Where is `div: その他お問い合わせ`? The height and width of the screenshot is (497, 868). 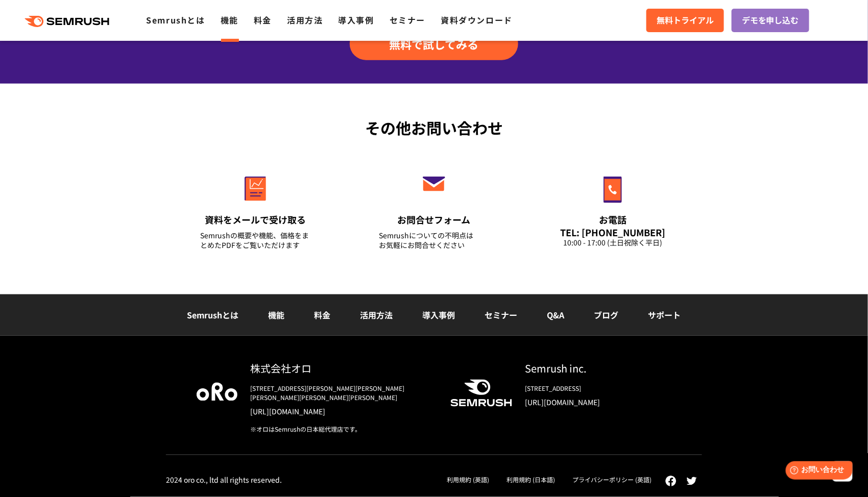
div: その他お問い合わせ is located at coordinates (434, 128).